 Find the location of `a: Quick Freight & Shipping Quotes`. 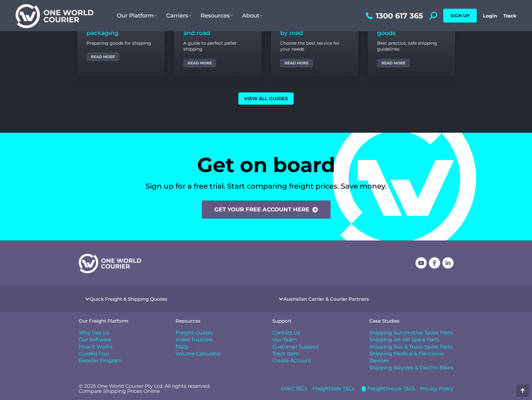

a: Quick Freight & Shipping Quotes is located at coordinates (128, 299).